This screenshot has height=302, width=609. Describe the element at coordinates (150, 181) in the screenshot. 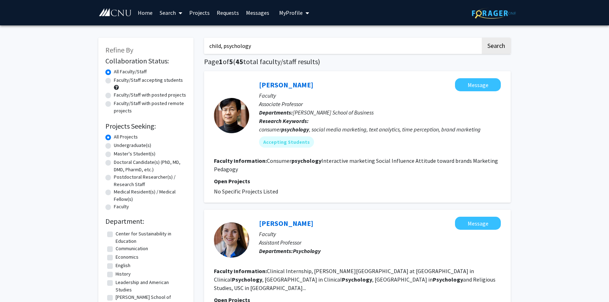

I see `label: Postdoctoral Researcher(s) / Research Staff` at that location.